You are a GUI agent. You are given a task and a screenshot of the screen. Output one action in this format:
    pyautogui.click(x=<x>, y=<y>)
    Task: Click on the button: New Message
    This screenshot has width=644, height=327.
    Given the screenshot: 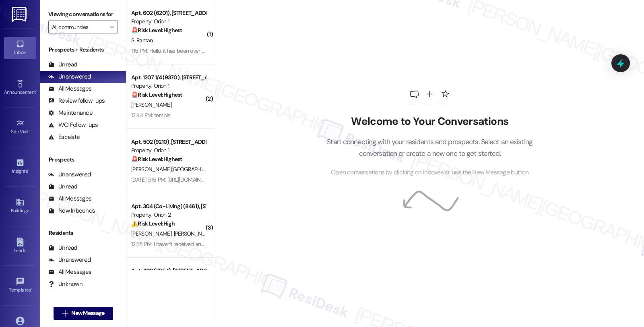 What is the action you would take?
    pyautogui.click(x=83, y=313)
    